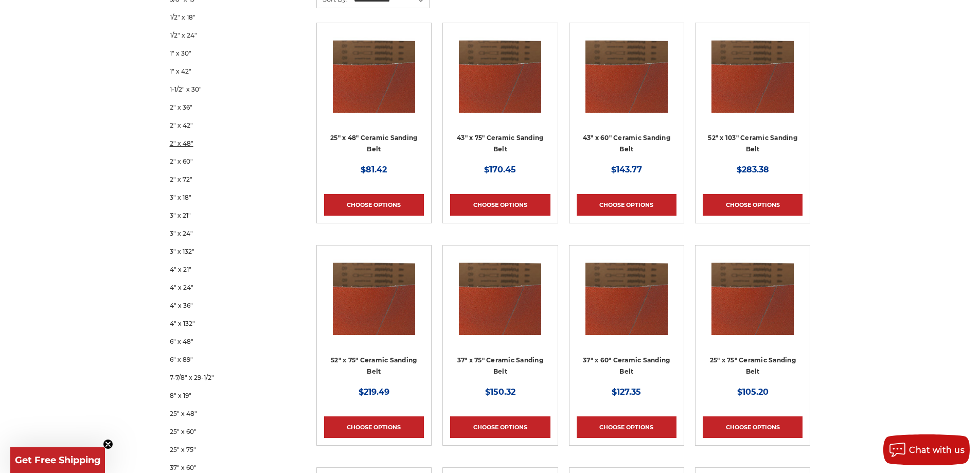 The image size is (980, 473). Describe the element at coordinates (229, 17) in the screenshot. I see `a: 1/2" x 18"` at that location.